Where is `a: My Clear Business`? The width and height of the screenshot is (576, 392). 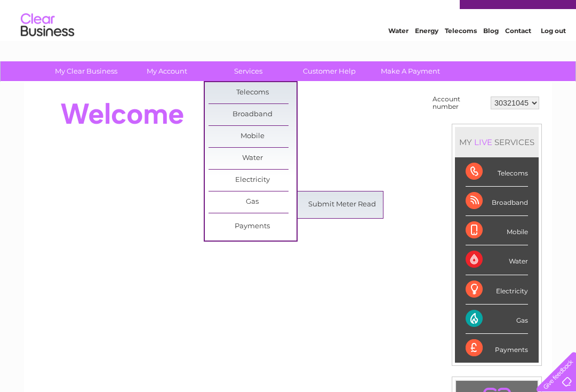 a: My Clear Business is located at coordinates (86, 71).